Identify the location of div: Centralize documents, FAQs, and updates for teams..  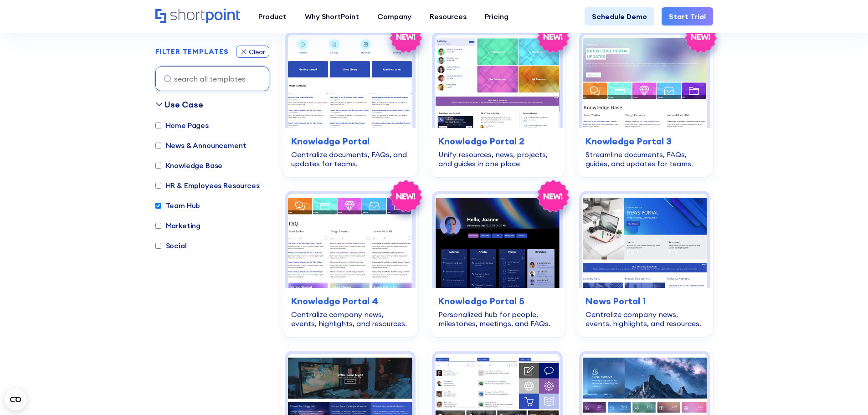
(350, 159).